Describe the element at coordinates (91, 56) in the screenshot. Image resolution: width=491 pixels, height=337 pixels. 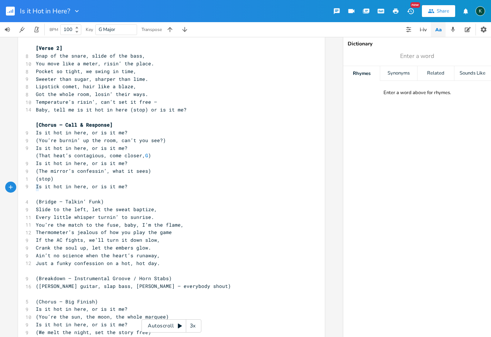
I see `span: Snap of the snare, slide of the bass,` at that location.